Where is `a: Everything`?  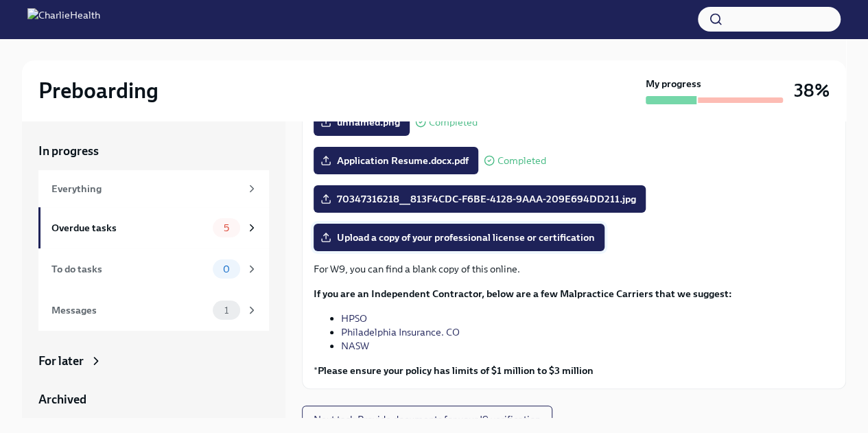
a: Everything is located at coordinates (154, 189).